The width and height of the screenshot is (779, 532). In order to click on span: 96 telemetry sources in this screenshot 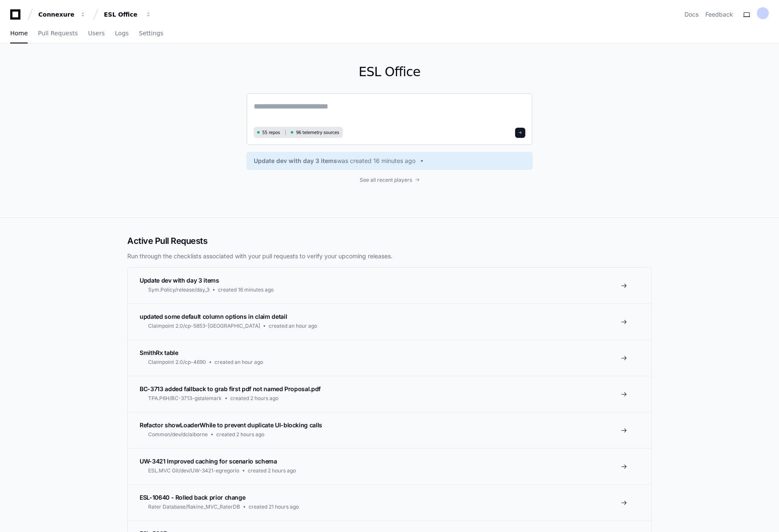, I will do `click(317, 133)`.